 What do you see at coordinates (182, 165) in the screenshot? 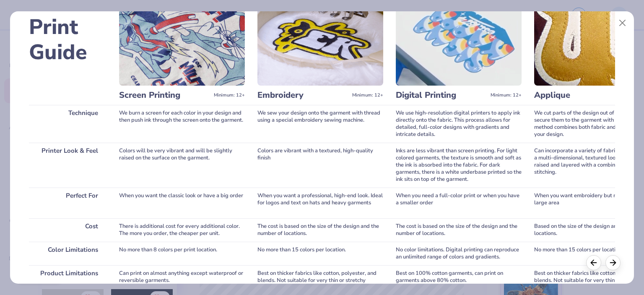
I see `div: Colors will be very vibrant and will be slightly raised on the surface on the garment.` at bounding box center [182, 165].